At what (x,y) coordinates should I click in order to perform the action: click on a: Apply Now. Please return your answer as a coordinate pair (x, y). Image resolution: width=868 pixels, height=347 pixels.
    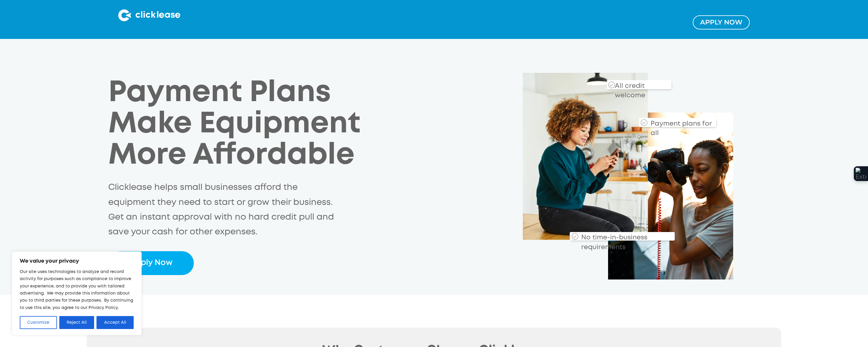
    Looking at the image, I should click on (151, 263).